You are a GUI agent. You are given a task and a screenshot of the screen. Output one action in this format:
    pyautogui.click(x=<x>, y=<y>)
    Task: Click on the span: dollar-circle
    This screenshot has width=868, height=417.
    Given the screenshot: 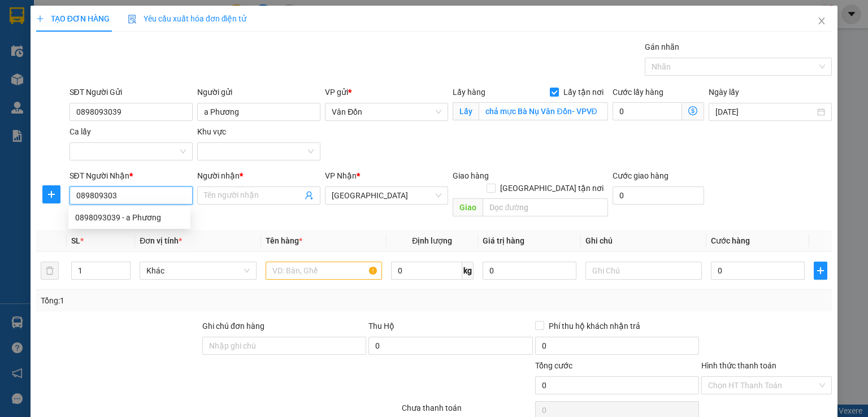 What is the action you would take?
    pyautogui.click(x=693, y=111)
    